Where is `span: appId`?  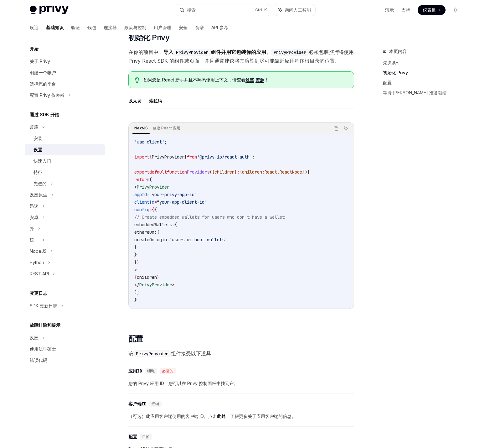 span: appId is located at coordinates (140, 195).